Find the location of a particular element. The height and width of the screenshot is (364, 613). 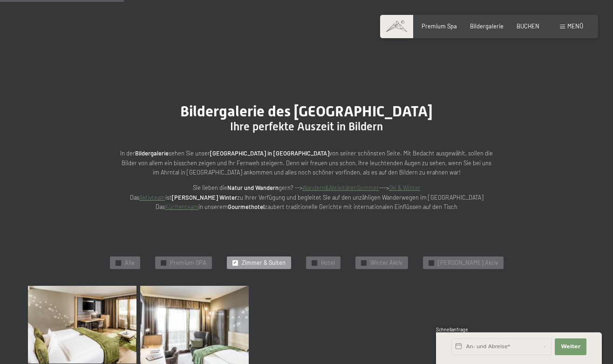

strong: Gourmethotel is located at coordinates (246, 206).